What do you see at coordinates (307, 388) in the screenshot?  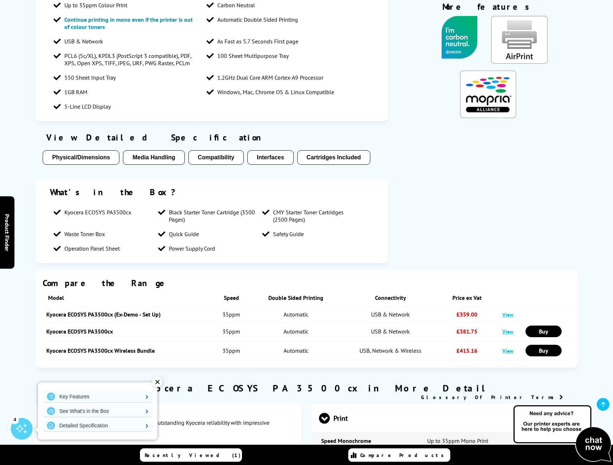 I see `h2: Kyocera ECOSYS PA3500cx in More Detail` at bounding box center [307, 388].